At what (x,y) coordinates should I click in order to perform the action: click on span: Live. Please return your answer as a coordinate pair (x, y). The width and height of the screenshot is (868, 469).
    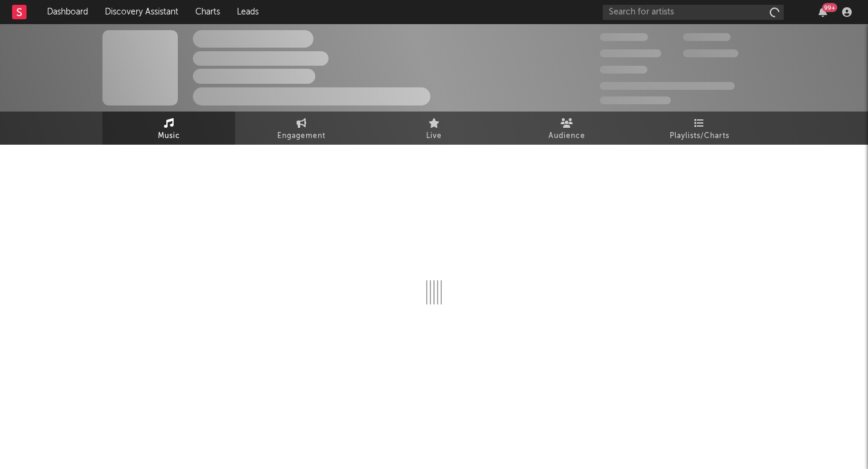
    Looking at the image, I should click on (434, 136).